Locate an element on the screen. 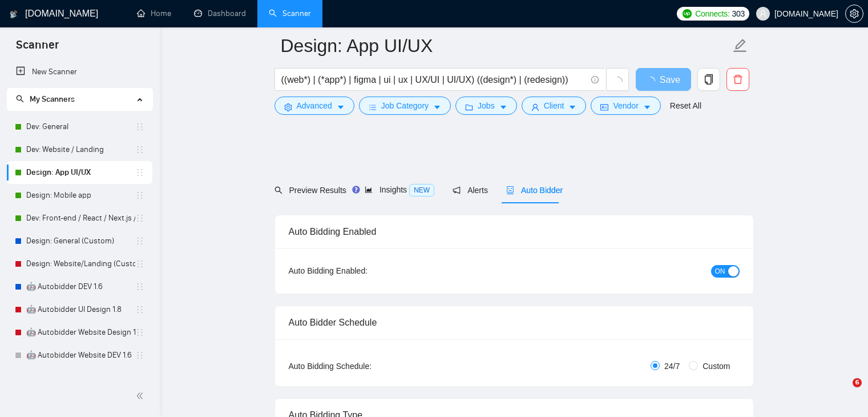  span: info-circle is located at coordinates (594, 79).